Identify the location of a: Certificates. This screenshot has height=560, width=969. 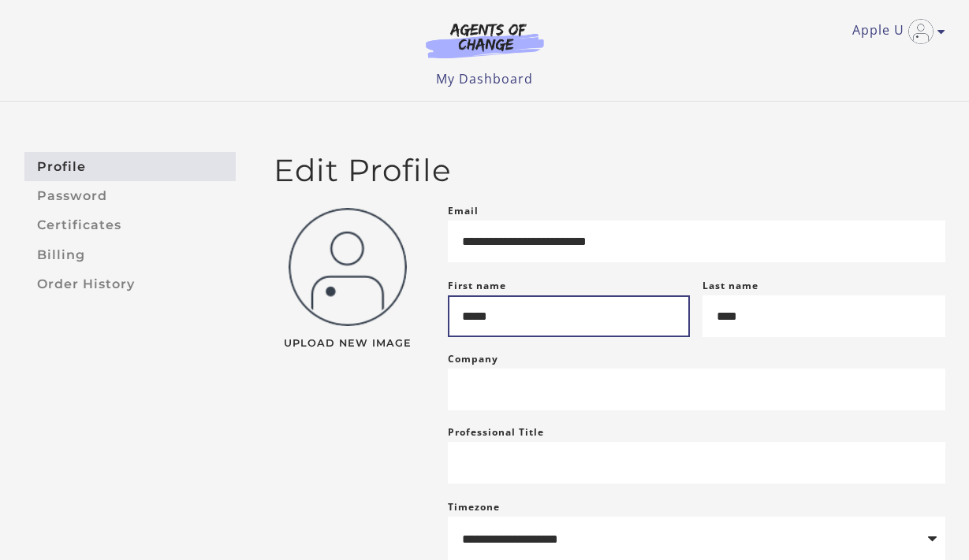
(130, 225).